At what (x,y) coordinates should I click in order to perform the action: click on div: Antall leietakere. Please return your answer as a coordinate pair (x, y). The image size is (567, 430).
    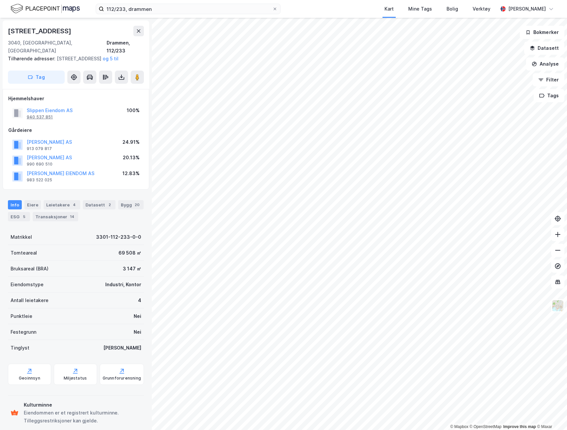
    Looking at the image, I should click on (29, 301).